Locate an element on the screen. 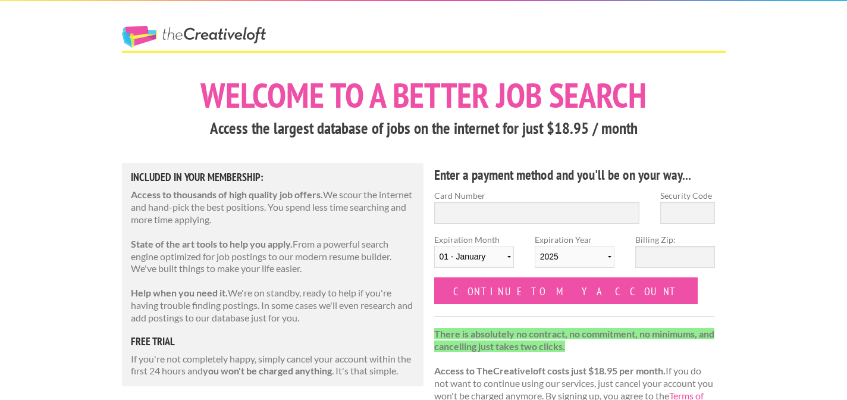  a: The Creative Loft is located at coordinates (194, 37).